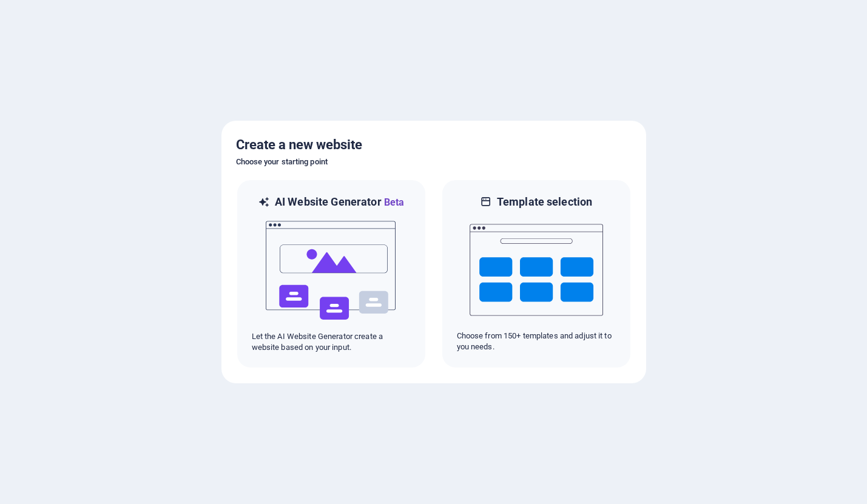 The height and width of the screenshot is (504, 867). I want to click on h6: AI Website Generator, so click(339, 202).